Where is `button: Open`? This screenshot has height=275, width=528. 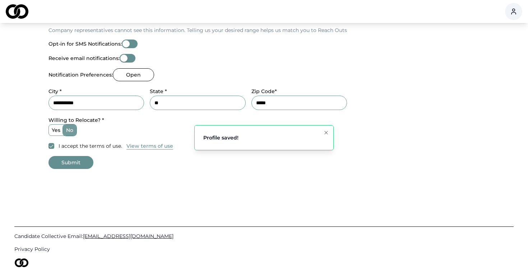
button: Open is located at coordinates (133, 75).